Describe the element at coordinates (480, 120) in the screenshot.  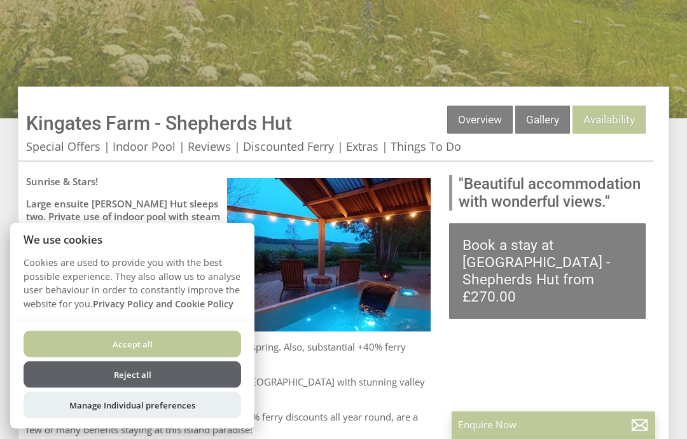
I see `a: Overview` at that location.